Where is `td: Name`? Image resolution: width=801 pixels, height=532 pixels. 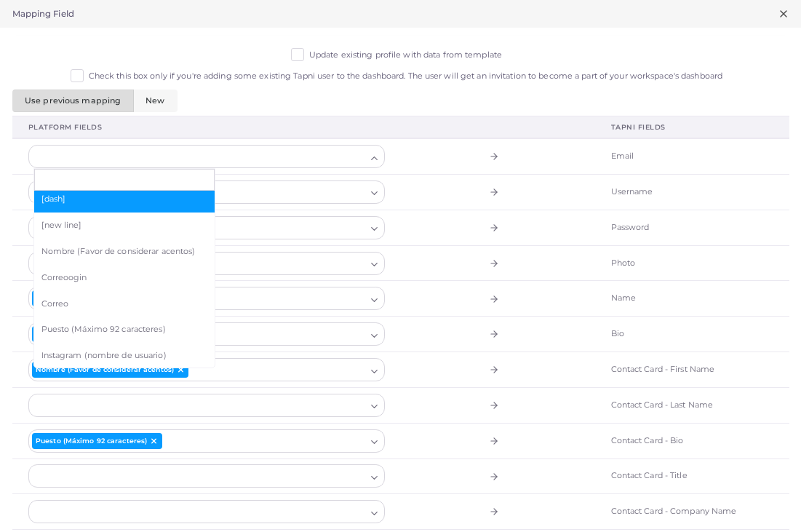
td: Name is located at coordinates (676, 298).